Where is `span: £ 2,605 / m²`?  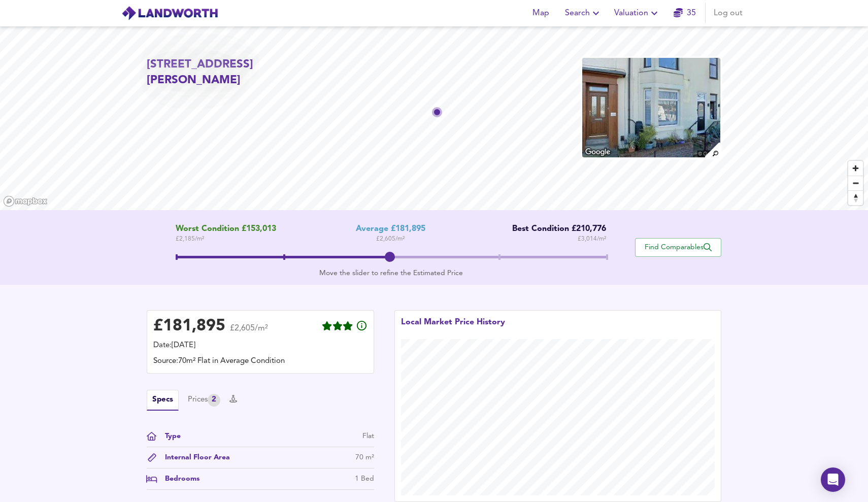 span: £ 2,605 / m² is located at coordinates (390, 239).